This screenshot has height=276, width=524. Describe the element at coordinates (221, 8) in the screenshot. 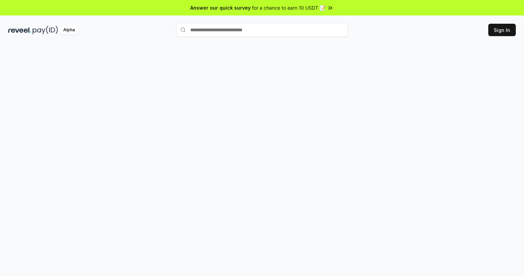

I see `span: Answer our quick survey` at that location.